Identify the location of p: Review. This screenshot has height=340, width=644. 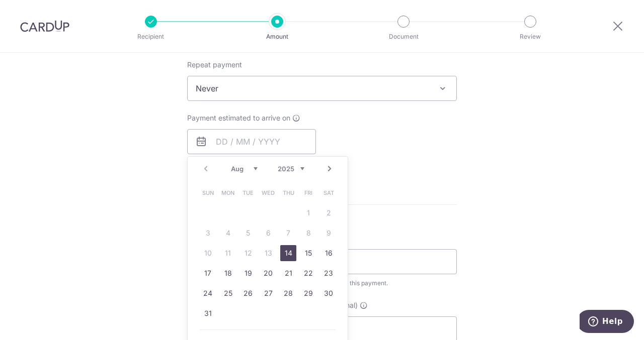
(530, 37).